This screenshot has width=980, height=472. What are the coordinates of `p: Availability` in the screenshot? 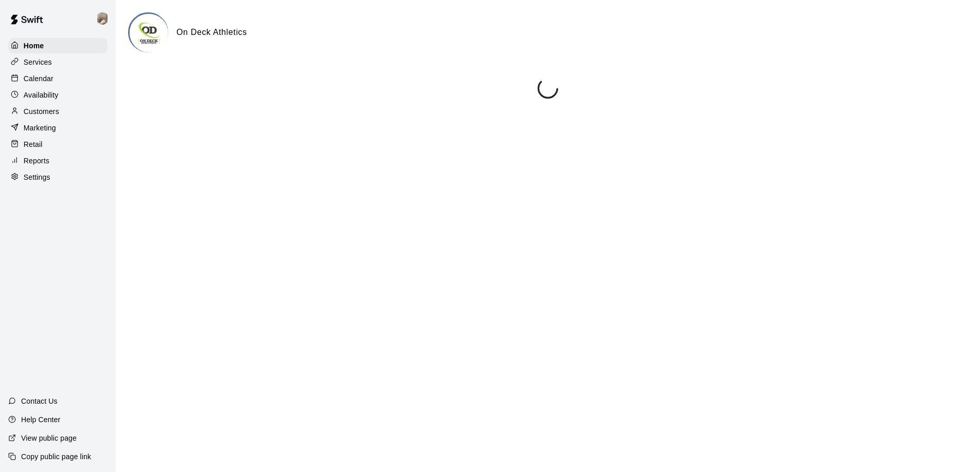 It's located at (41, 95).